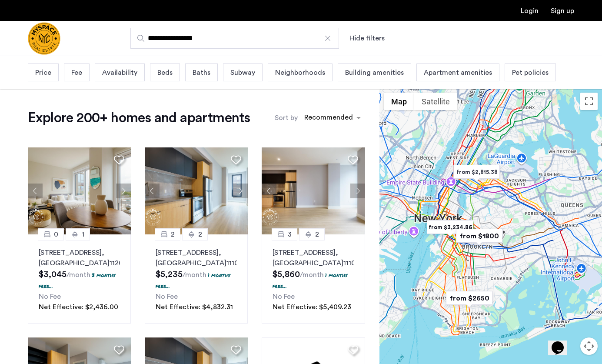 Image resolution: width=602 pixels, height=364 pixels. I want to click on a: Login, so click(529, 11).